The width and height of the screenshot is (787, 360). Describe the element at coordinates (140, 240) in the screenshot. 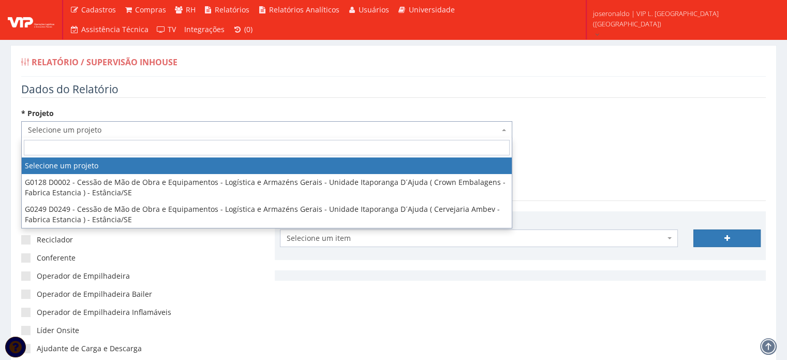

I see `label: Reciclador` at that location.